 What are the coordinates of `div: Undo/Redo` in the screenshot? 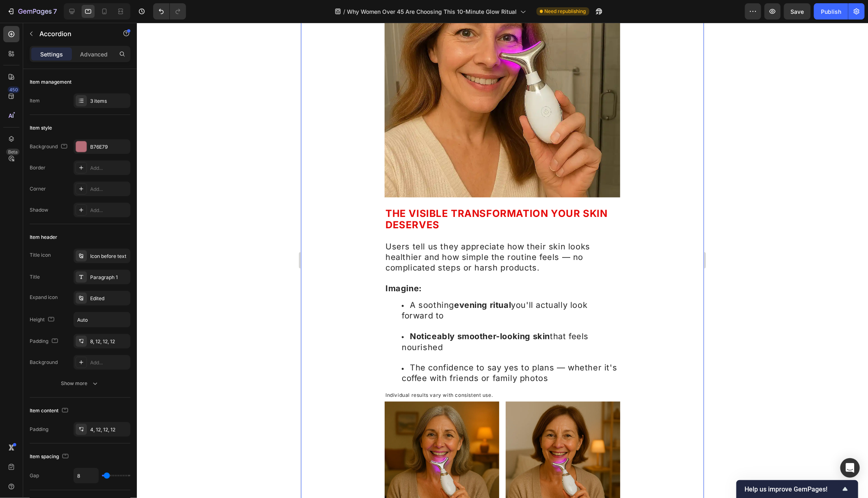 It's located at (170, 12).